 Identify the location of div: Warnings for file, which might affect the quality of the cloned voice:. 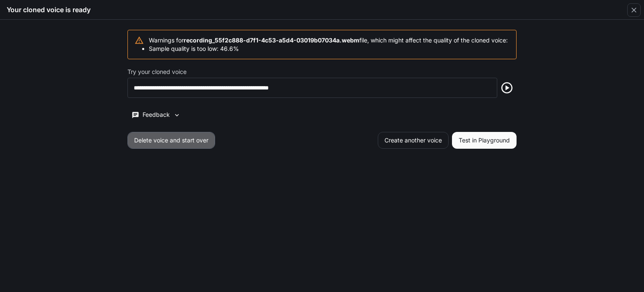
(328, 44).